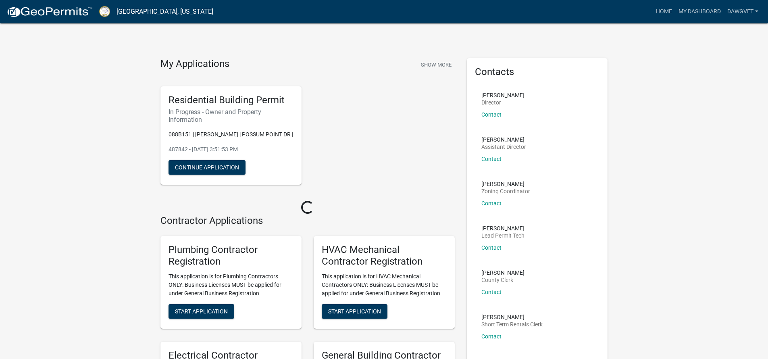 The height and width of the screenshot is (359, 768). I want to click on p: Short Term Rentals Clerk, so click(512, 324).